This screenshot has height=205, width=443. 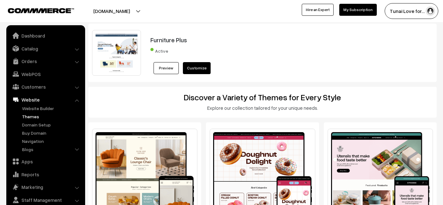 I want to click on h3: Explore our collection tailored for your unique needs., so click(x=262, y=108).